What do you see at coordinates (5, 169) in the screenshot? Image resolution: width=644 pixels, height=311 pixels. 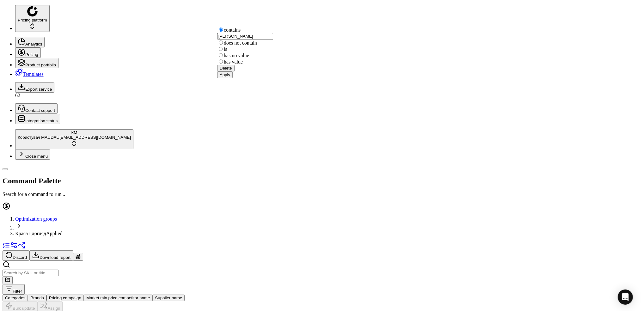 I see `button: Toggle Sidebar` at bounding box center [5, 169].